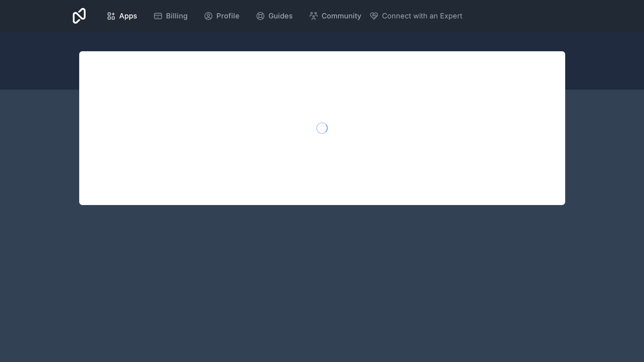  What do you see at coordinates (274, 16) in the screenshot?
I see `a: Guides` at bounding box center [274, 16].